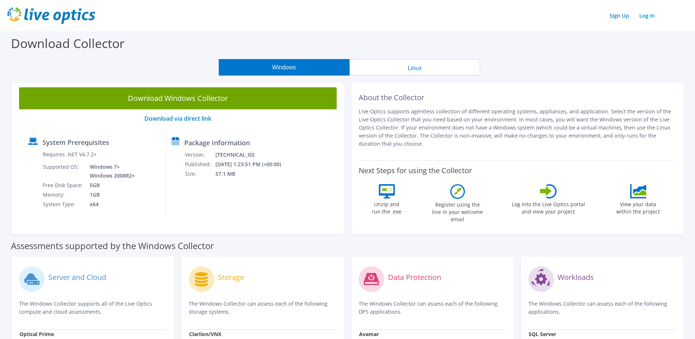 This screenshot has width=695, height=339. Describe the element at coordinates (231, 277) in the screenshot. I see `label: Storage` at that location.